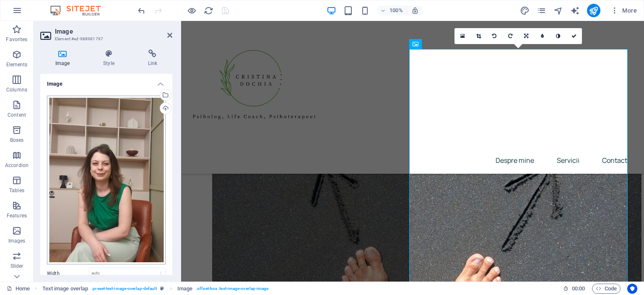  What do you see at coordinates (558, 36) in the screenshot?
I see `a: Greyscale` at bounding box center [558, 36].